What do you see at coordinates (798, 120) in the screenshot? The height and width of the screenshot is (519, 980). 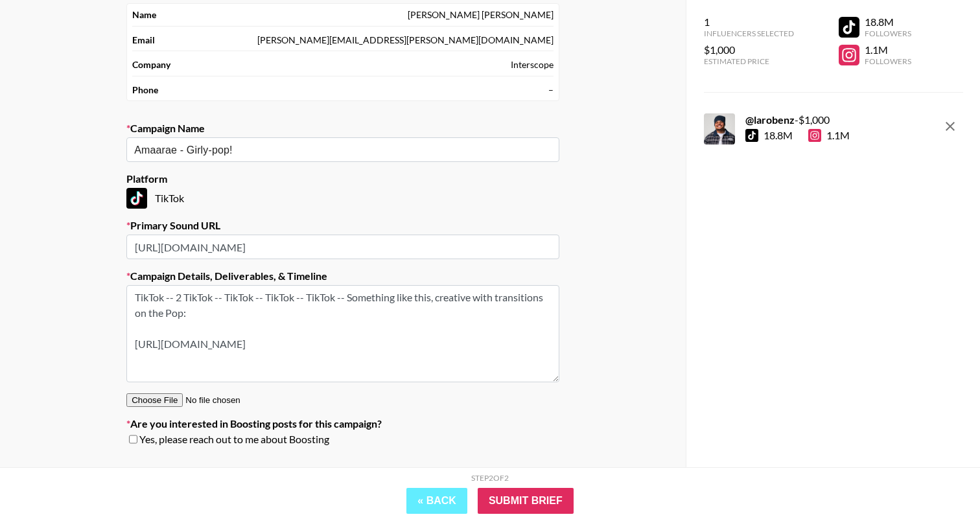 I see `div: - $ 1,000` at bounding box center [798, 120].